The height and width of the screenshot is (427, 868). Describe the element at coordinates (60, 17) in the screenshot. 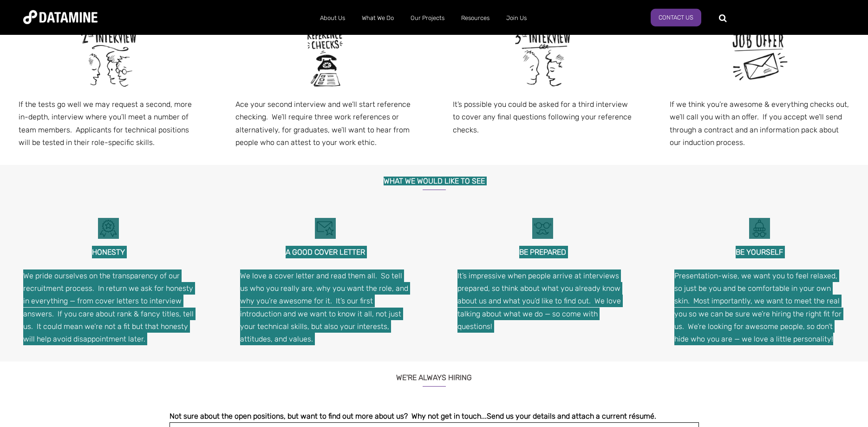

I see `img: Datamine` at that location.